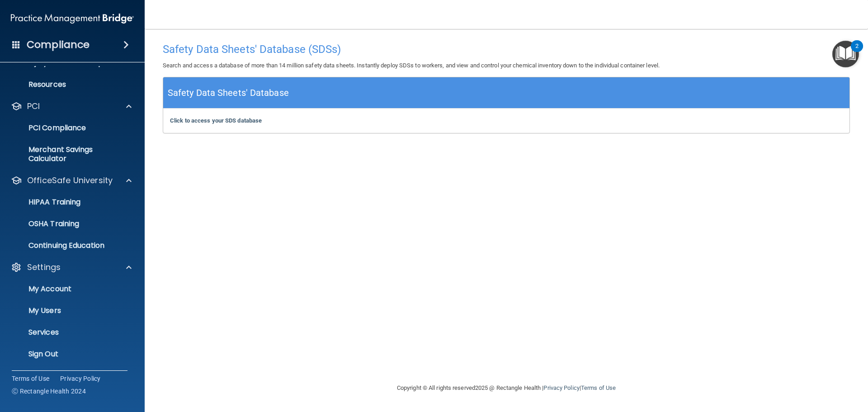 The height and width of the screenshot is (412, 868). What do you see at coordinates (68, 84) in the screenshot?
I see `p: Resources` at bounding box center [68, 84].